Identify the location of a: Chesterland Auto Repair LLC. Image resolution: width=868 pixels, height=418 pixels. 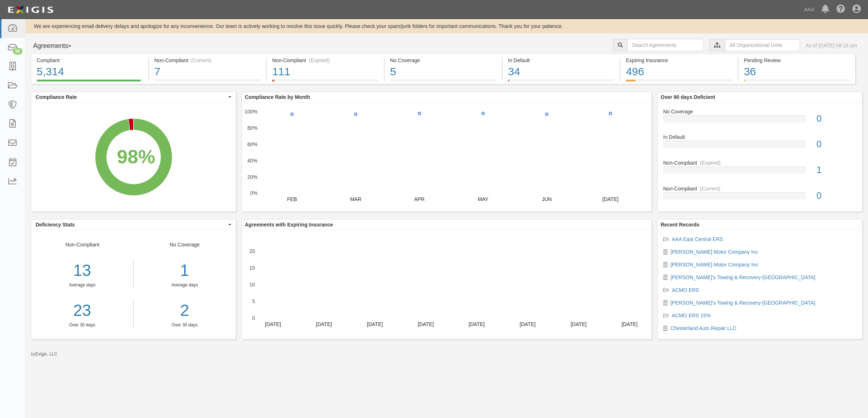
(704, 328).